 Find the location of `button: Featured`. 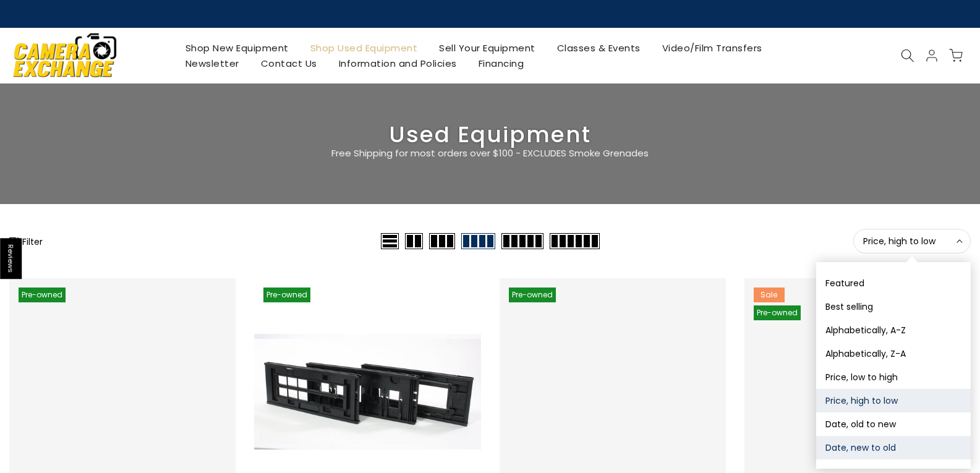

button: Featured is located at coordinates (893, 283).